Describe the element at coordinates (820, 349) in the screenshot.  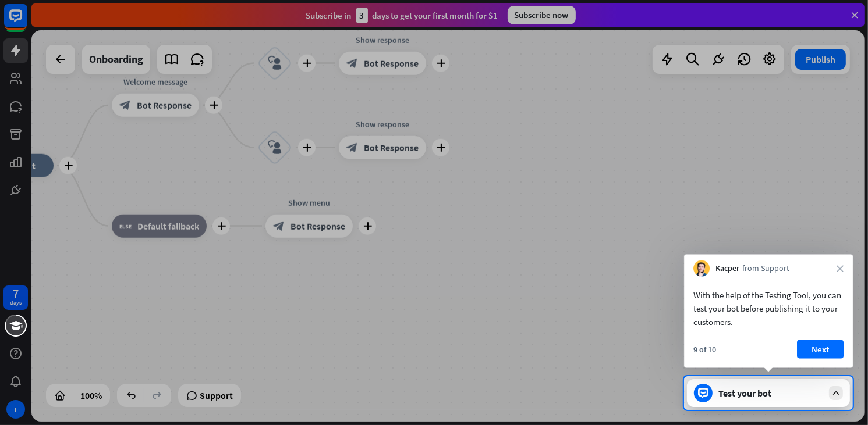
I see `button: Next` at that location.